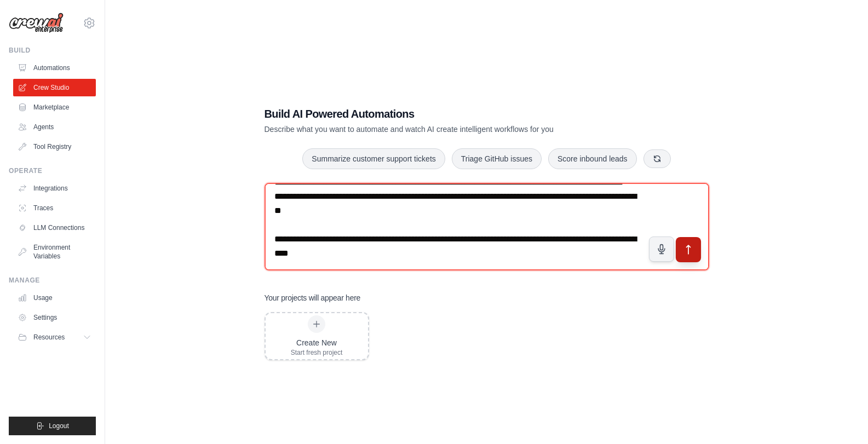 The image size is (868, 444). I want to click on a: Traces, so click(54, 208).